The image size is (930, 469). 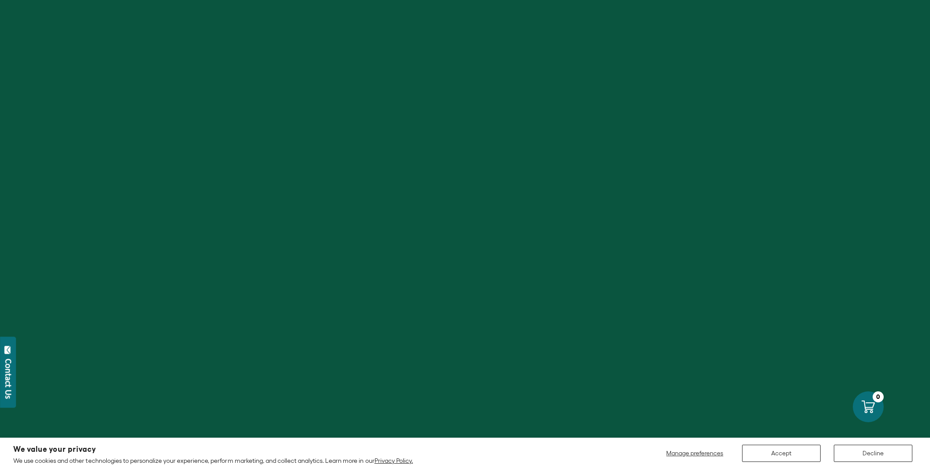 I want to click on span: Manage preferences, so click(x=694, y=453).